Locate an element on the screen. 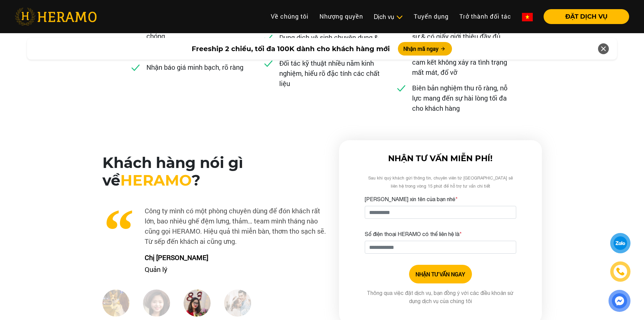 The width and height of the screenshot is (644, 320). h2: Khách hàng nói gì về ? is located at coordinates (215, 171).